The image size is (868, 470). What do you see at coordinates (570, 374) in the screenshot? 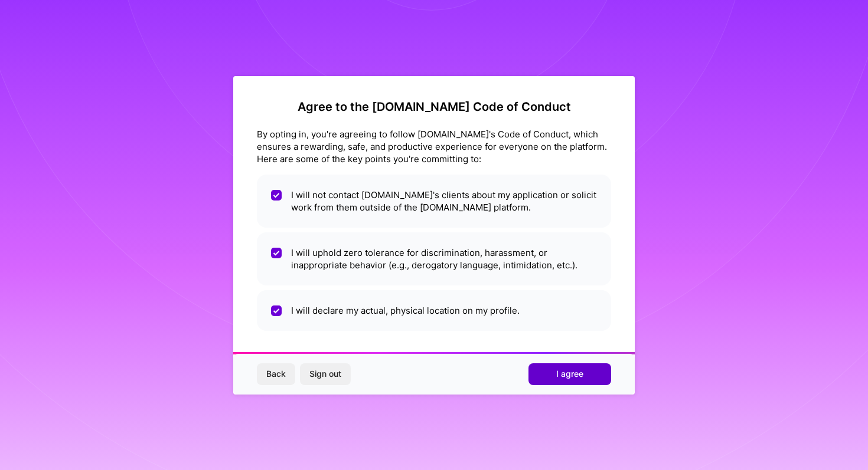
I see `span: I agree` at bounding box center [570, 374].